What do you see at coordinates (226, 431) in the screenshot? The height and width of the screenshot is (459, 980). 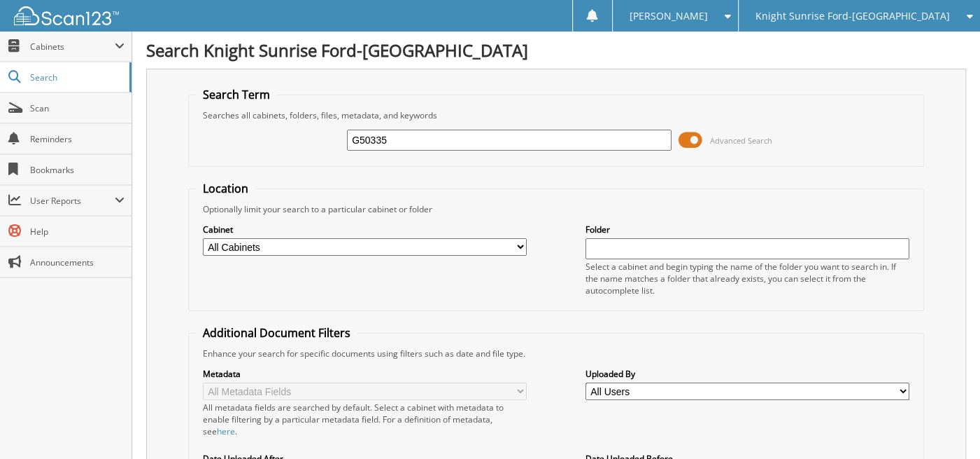 I see `a: here` at bounding box center [226, 431].